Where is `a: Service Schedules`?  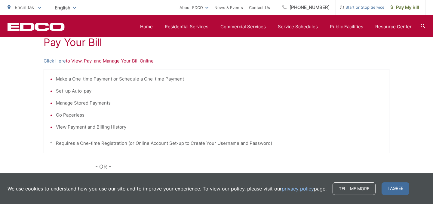 a: Service Schedules is located at coordinates (298, 27).